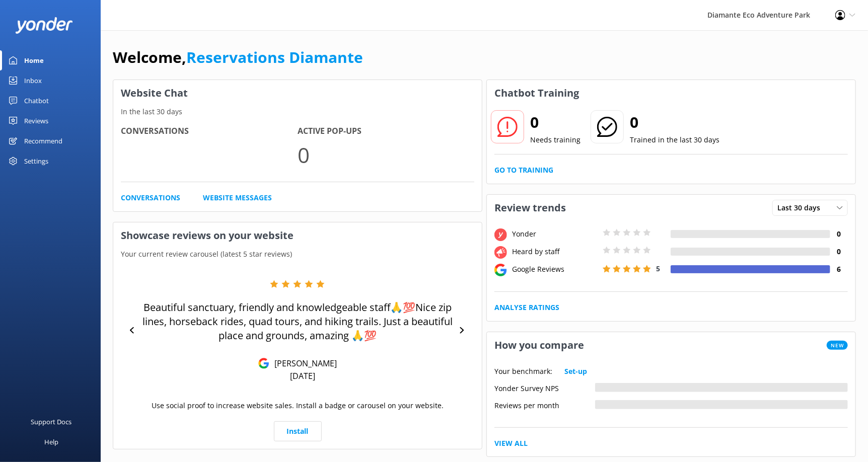 Image resolution: width=868 pixels, height=462 pixels. Describe the element at coordinates (545, 405) in the screenshot. I see `div: Reviews per month` at that location.